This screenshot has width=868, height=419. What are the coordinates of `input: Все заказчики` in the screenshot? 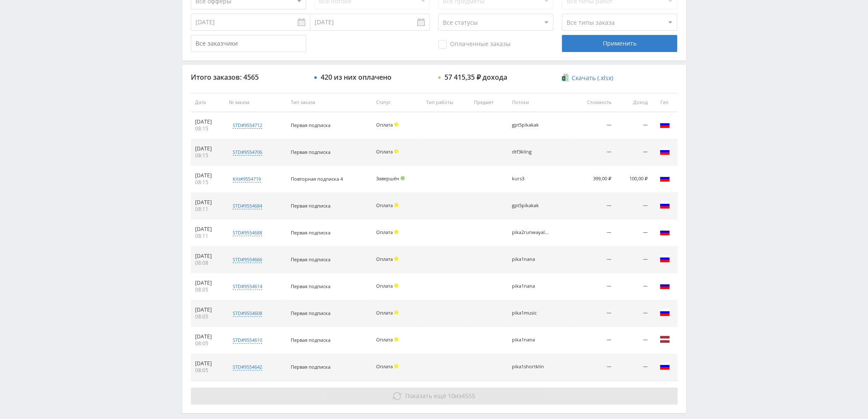 It's located at (248, 43).